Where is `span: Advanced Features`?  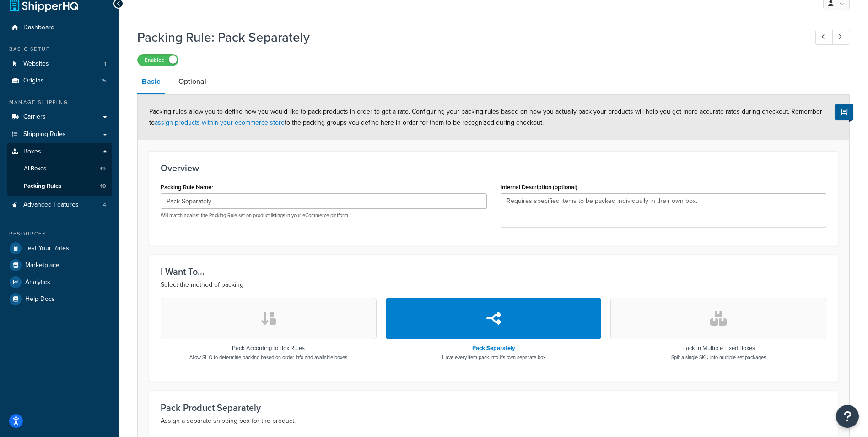
span: Advanced Features is located at coordinates (51, 205).